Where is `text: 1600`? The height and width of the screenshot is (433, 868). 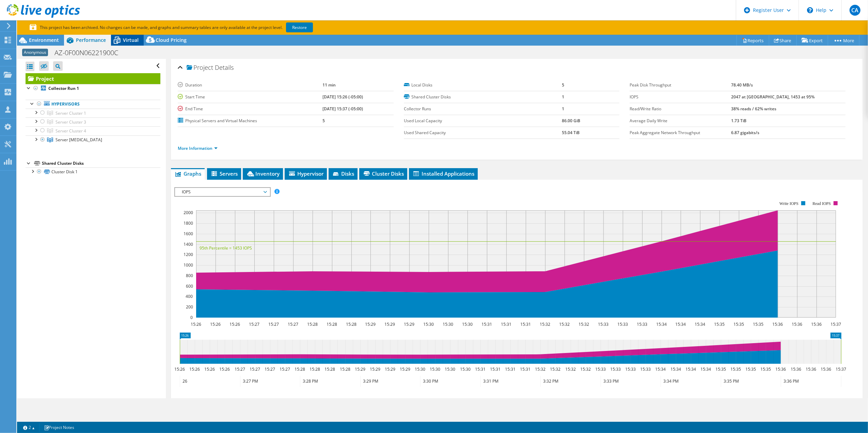
text: 1600 is located at coordinates (188, 233).